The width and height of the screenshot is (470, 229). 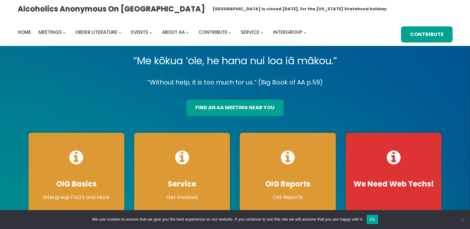 I want to click on p: OIG Reports, so click(x=287, y=197).